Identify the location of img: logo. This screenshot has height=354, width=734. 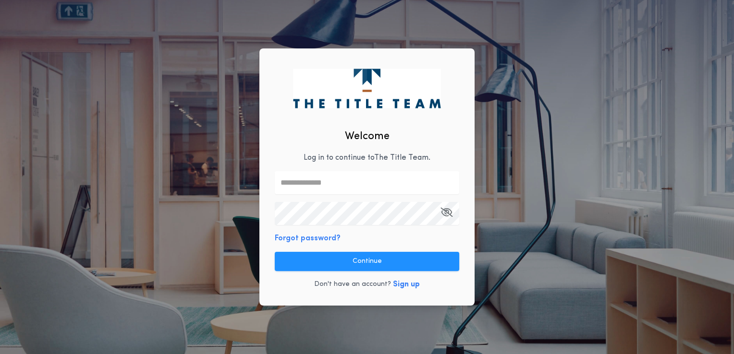
(366, 88).